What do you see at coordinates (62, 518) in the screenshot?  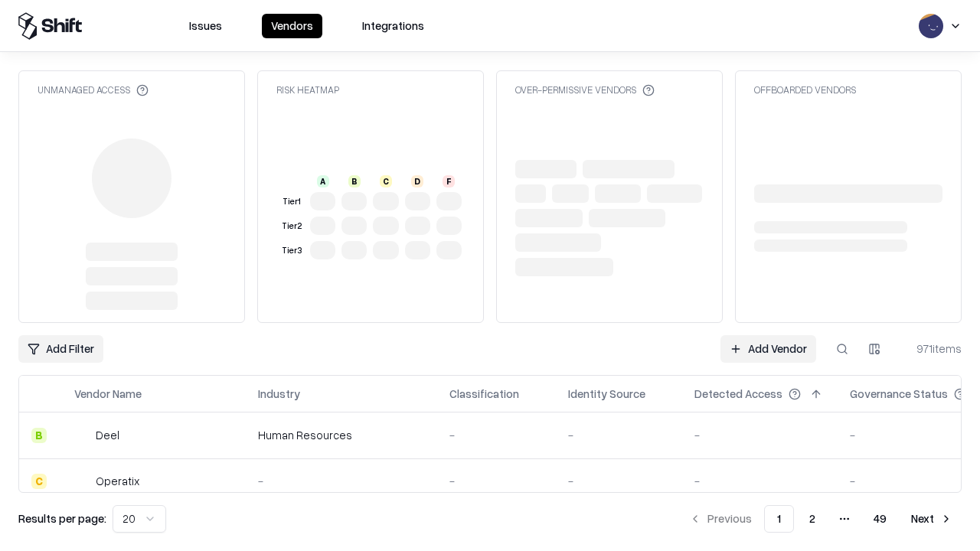 I see `p: Results per page:` at bounding box center [62, 518].